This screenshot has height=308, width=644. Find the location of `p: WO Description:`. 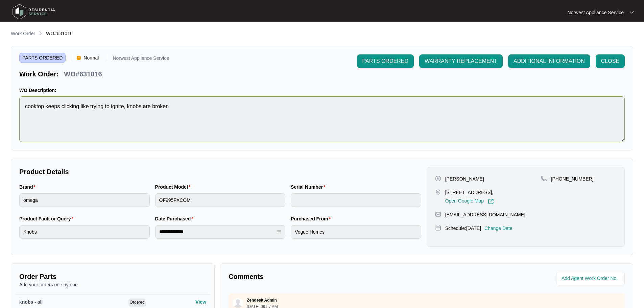

p: WO Description: is located at coordinates (322, 90).